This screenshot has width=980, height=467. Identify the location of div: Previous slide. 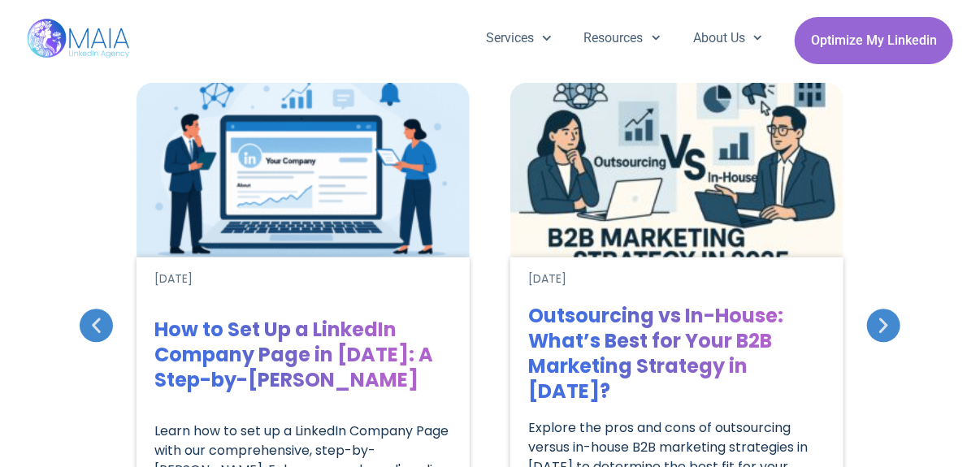
(96, 325).